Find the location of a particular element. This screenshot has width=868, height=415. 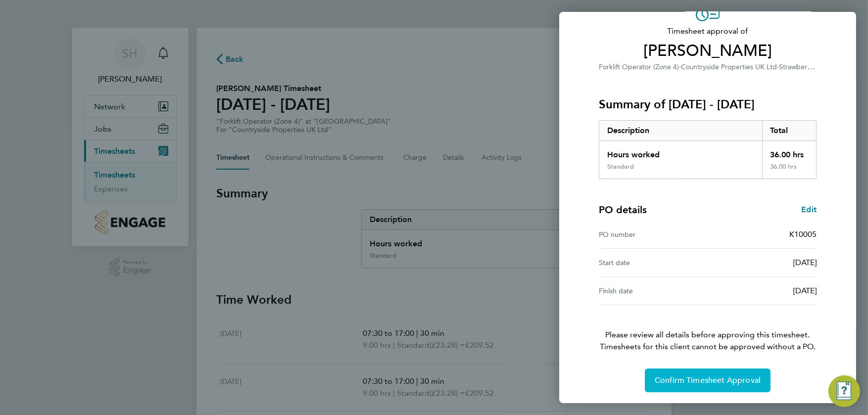

span: Edit is located at coordinates (809, 209).